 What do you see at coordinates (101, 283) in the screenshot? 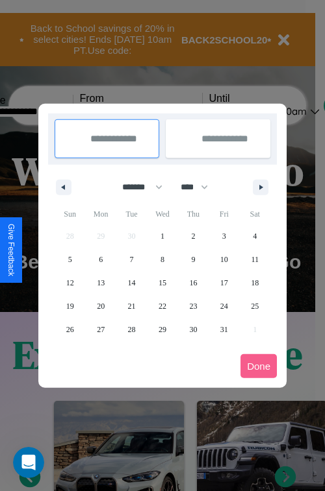
I see `span: 13` at bounding box center [101, 283].